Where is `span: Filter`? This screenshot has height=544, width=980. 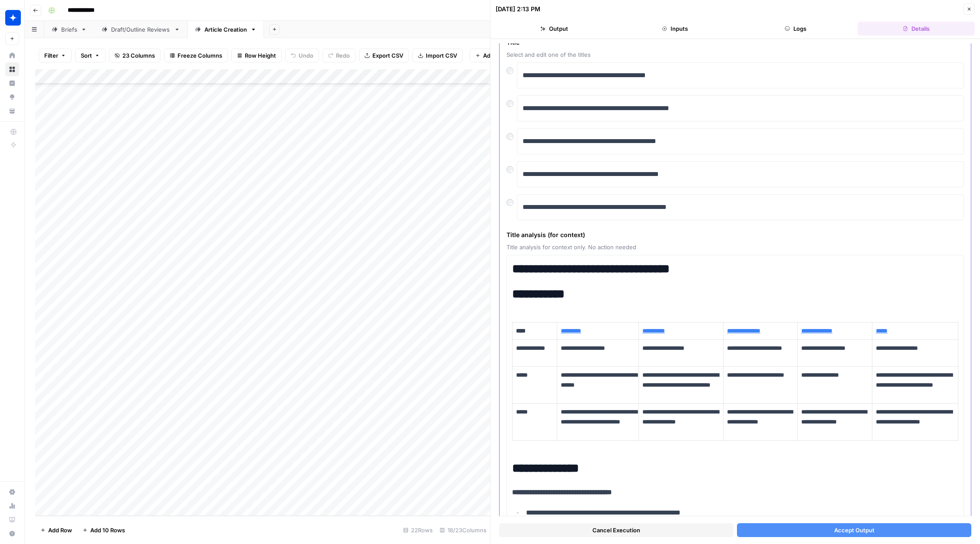 span: Filter is located at coordinates (51, 56).